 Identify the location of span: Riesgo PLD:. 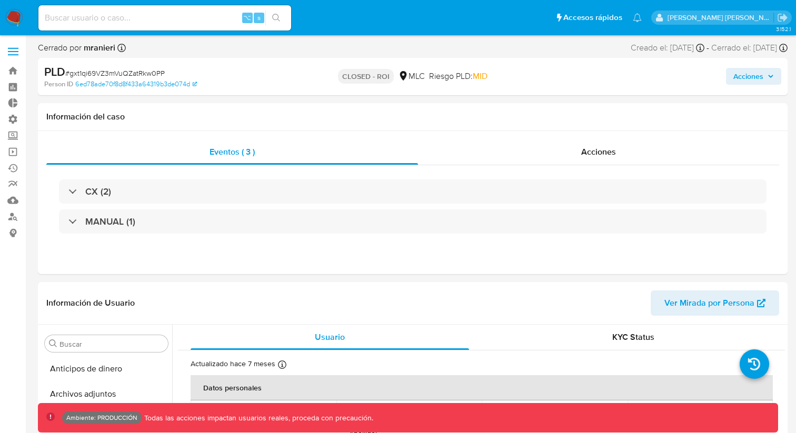
(458, 76).